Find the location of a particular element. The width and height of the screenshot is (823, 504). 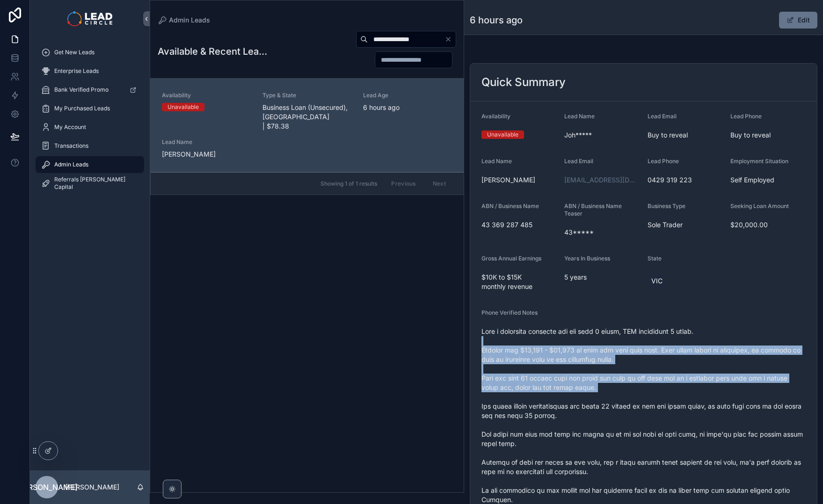

span: Business Type is located at coordinates (666, 206).